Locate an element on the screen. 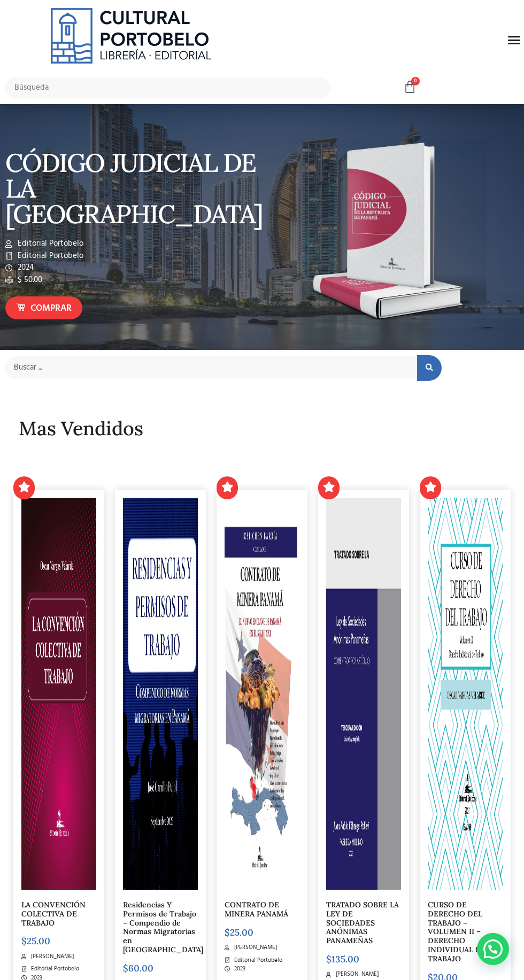 This screenshot has height=980, width=524. bdi: 135.00 is located at coordinates (343, 960).